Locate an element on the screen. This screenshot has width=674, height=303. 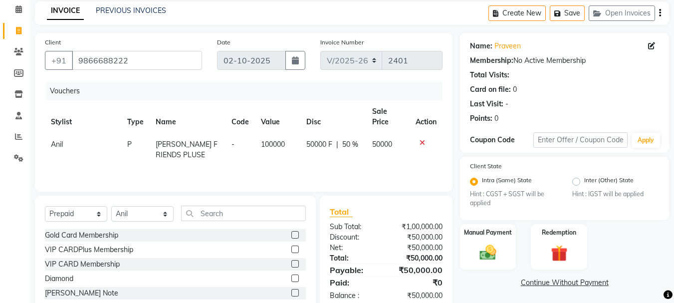
div: Total Visits: is located at coordinates (489, 75).